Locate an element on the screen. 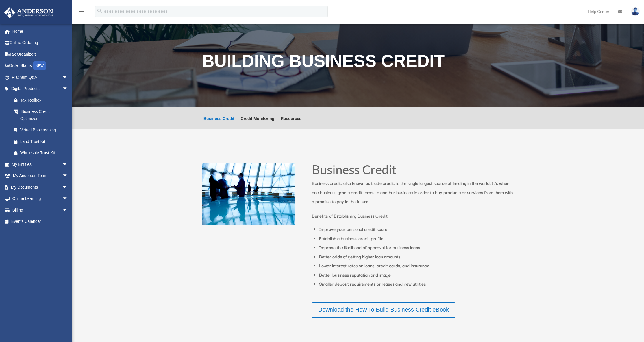 This screenshot has height=342, width=644. a: Business Credit Optimizer is located at coordinates (41, 115).